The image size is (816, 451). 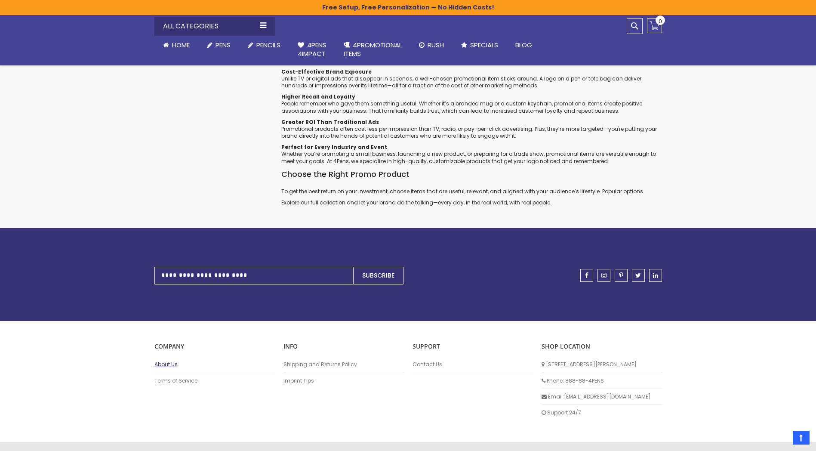 I want to click on li: Phone: 888-88-4PENS, so click(x=601, y=381).